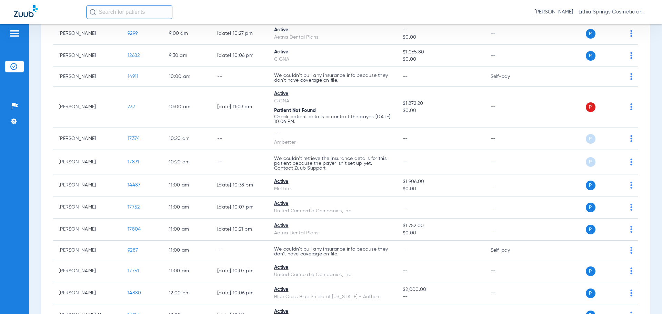  Describe the element at coordinates (295, 111) in the screenshot. I see `span: Patient Not Found` at that location.